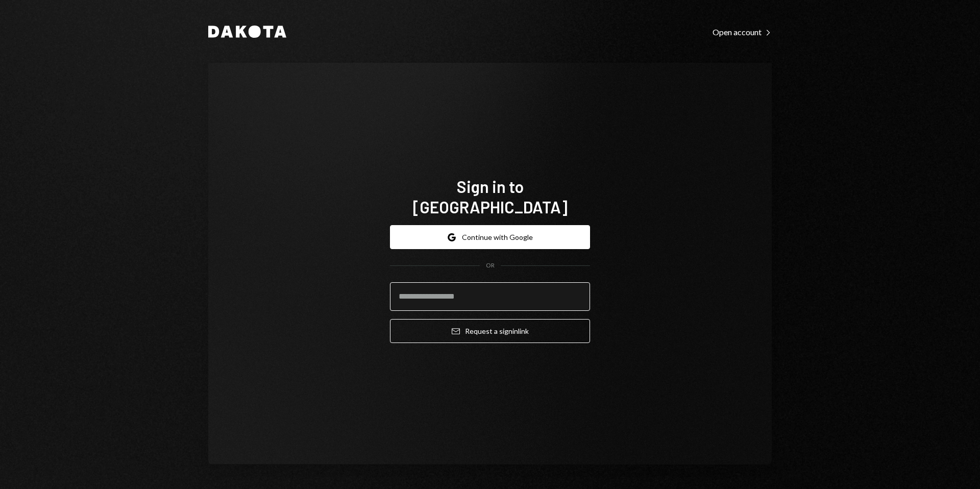 The height and width of the screenshot is (489, 980). Describe the element at coordinates (490, 237) in the screenshot. I see `button: Continue with Google` at that location.